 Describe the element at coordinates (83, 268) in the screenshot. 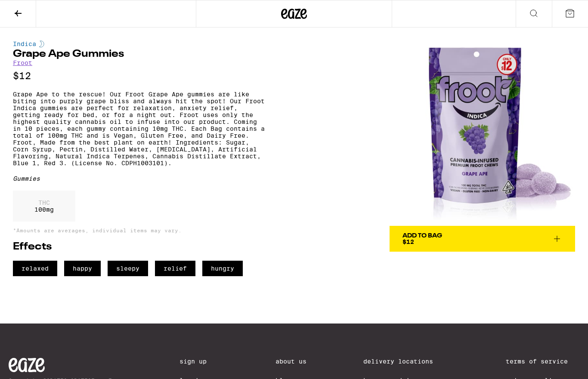

I see `span: happy` at that location.